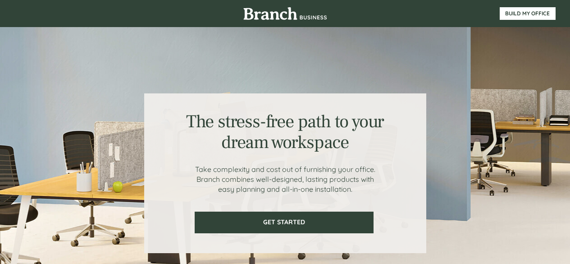 The height and width of the screenshot is (264, 570). What do you see at coordinates (284, 222) in the screenshot?
I see `span: GET STARTED` at bounding box center [284, 222].